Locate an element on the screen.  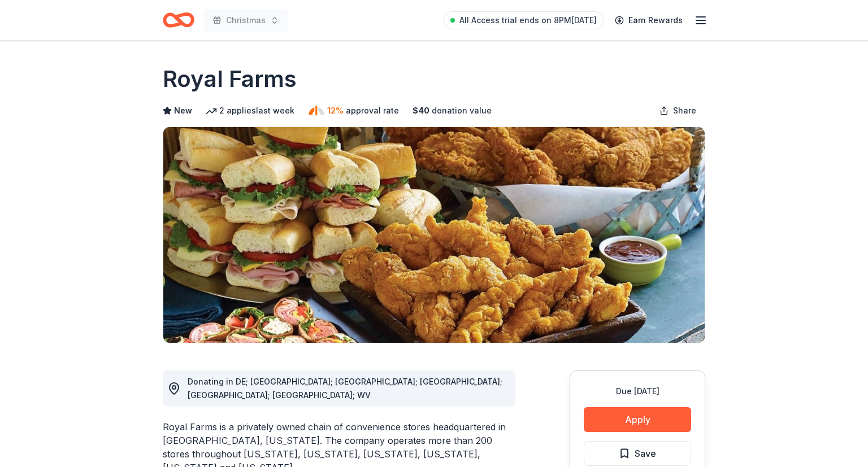
a: Home is located at coordinates (179, 19).